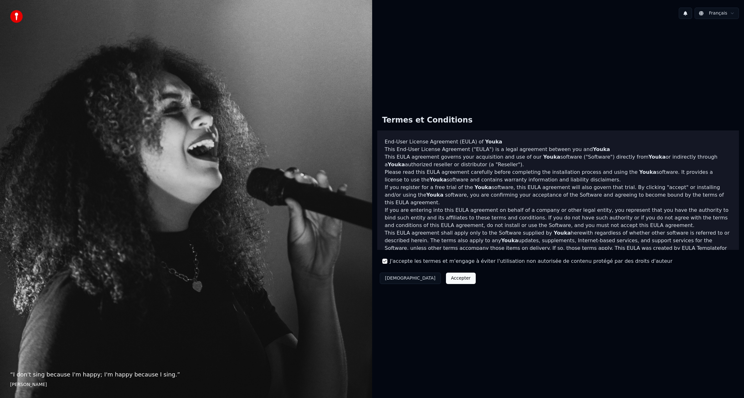 The height and width of the screenshot is (398, 744). What do you see at coordinates (558, 142) in the screenshot?
I see `h3: End-User License Agreement (EULA) of` at bounding box center [558, 142].